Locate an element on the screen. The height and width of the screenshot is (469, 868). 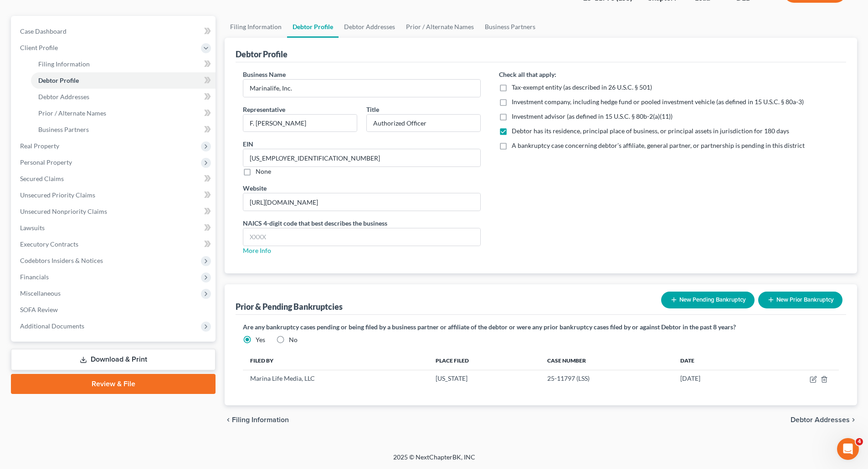
a: Unsecured Priority Claims is located at coordinates (114, 195).